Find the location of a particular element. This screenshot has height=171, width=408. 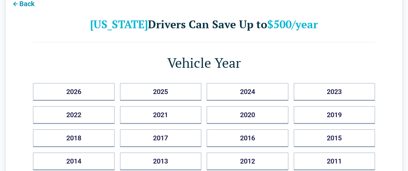

button: 2021 is located at coordinates (161, 115).